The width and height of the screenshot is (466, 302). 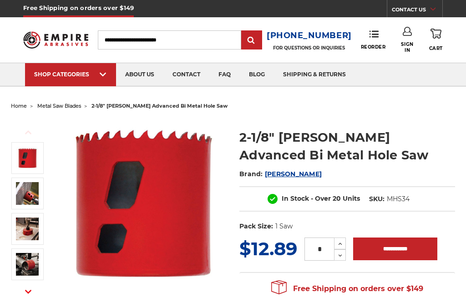 I want to click on span: $12.89, so click(x=268, y=249).